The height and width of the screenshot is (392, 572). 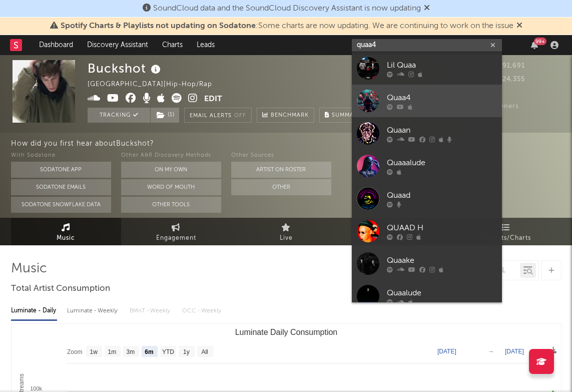 I want to click on div: Buckshot, so click(x=125, y=68).